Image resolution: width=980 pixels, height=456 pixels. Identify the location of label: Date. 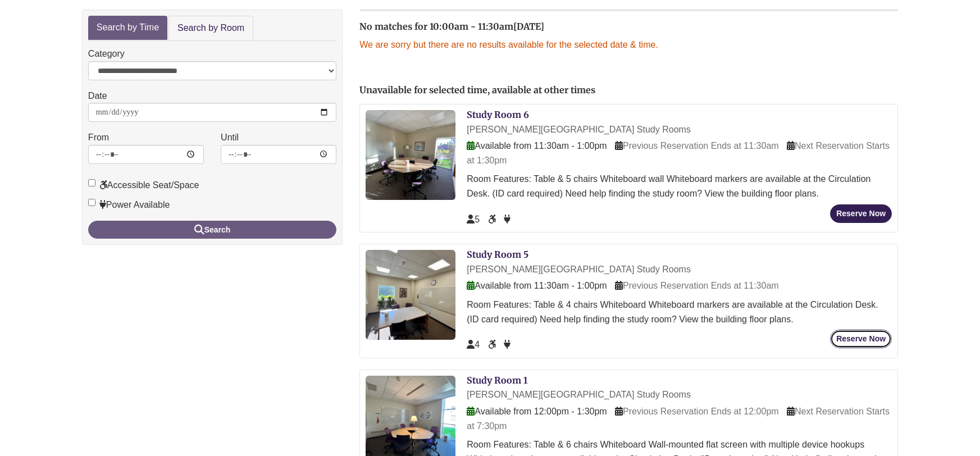
(97, 96).